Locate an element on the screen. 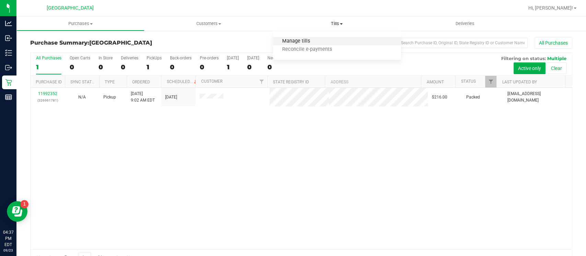  th: Address is located at coordinates (373, 82).